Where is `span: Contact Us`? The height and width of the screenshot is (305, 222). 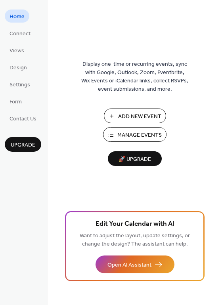 span: Contact Us is located at coordinates (23, 119).